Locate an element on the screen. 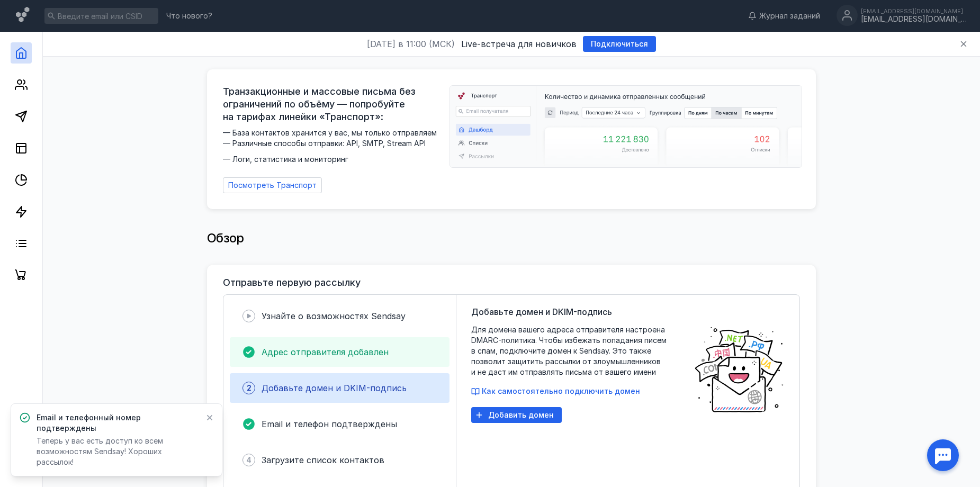  span: Журнал заданий is located at coordinates (789, 16).